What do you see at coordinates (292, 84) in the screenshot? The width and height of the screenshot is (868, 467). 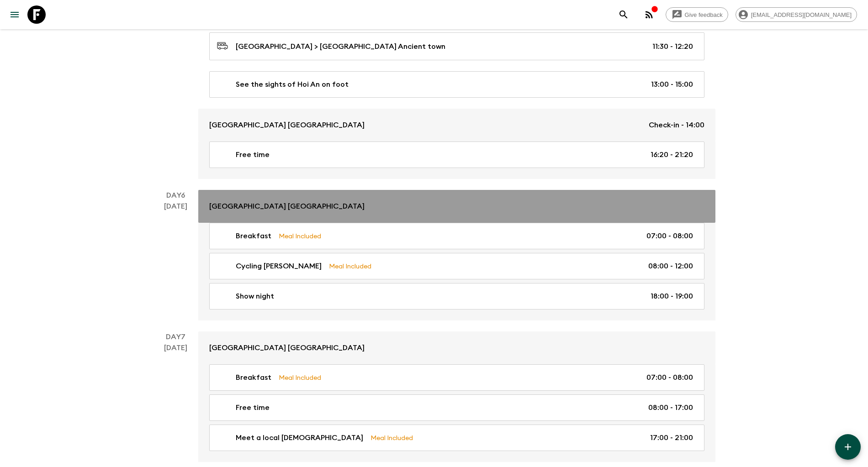 I see `p: See the sights of Hoi An on foot` at bounding box center [292, 84].